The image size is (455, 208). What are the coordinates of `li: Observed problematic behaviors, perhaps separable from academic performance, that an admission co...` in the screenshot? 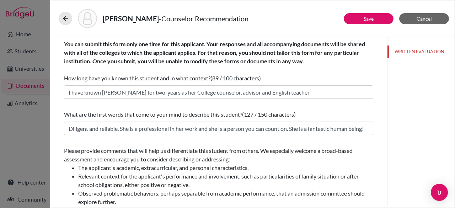 It's located at (226, 198).